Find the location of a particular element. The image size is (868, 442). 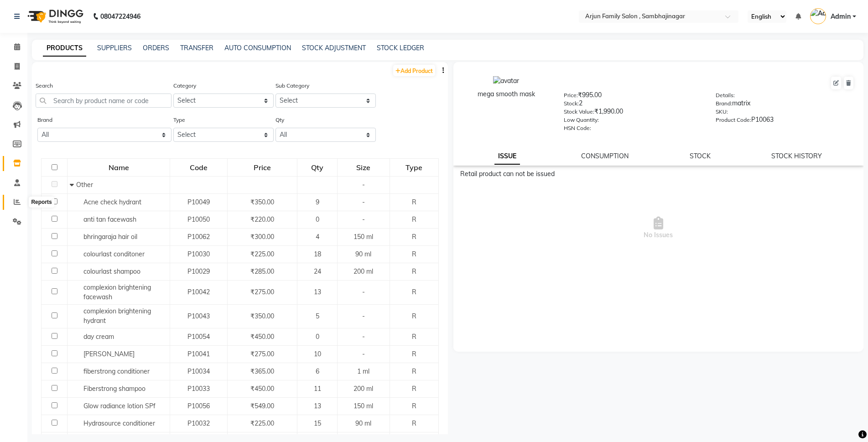

img: avatar is located at coordinates (505, 81).